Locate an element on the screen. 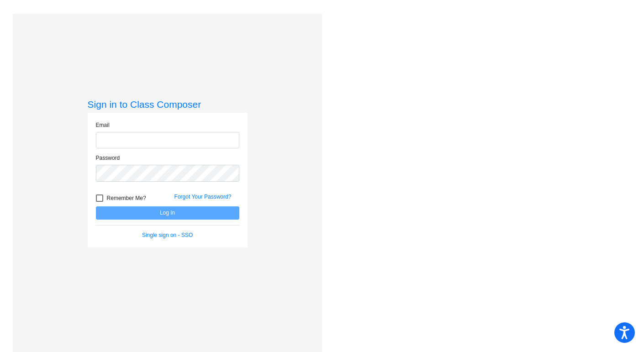  span: Remember Me? is located at coordinates (127, 198).